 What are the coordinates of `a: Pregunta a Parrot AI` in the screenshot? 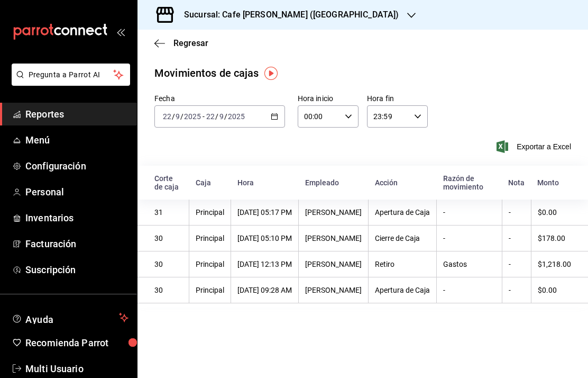 It's located at (69, 82).